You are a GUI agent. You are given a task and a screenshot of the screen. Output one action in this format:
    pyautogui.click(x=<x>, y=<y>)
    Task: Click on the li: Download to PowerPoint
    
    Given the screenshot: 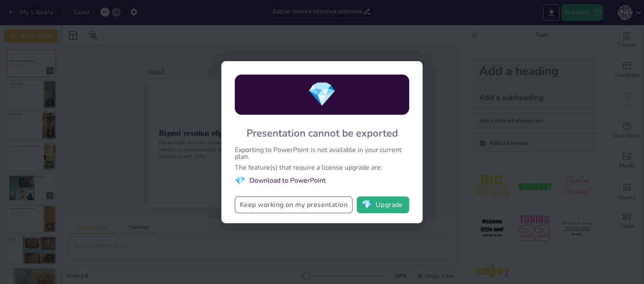 What is the action you would take?
    pyautogui.click(x=322, y=180)
    